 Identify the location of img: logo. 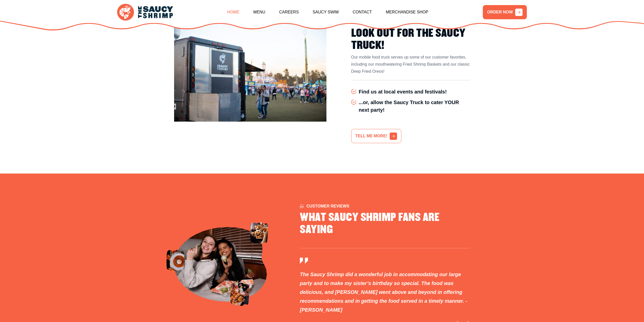
(145, 12).